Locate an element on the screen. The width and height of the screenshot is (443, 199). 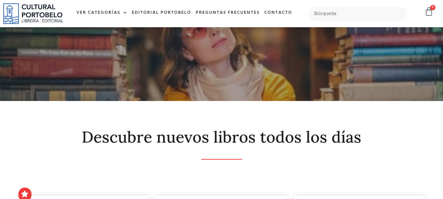
a: Preguntas frecuentes is located at coordinates (228, 13).